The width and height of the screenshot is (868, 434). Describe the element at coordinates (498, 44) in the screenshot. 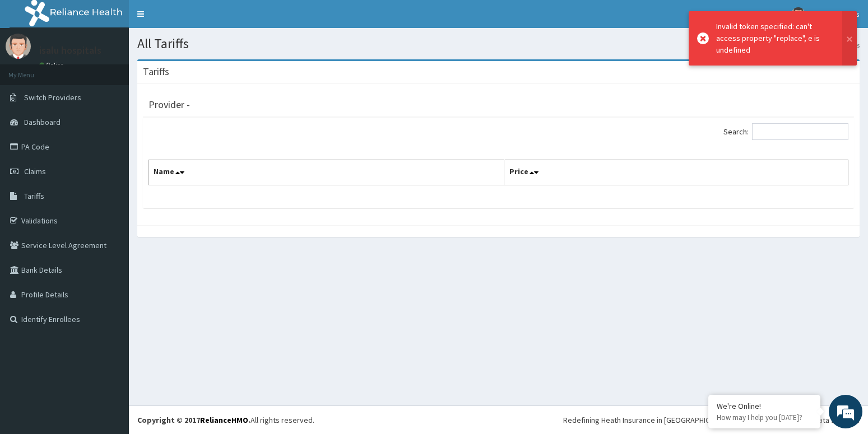

I see `h1: All Tariffs` at that location.